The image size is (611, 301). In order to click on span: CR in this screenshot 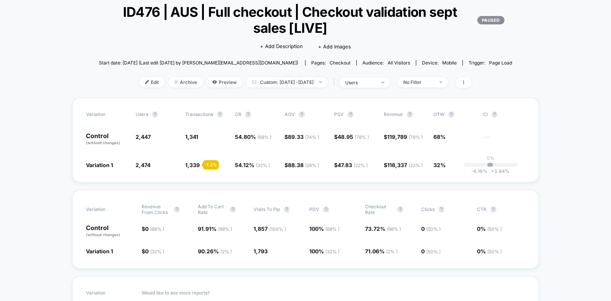, I will do `click(238, 114)`.